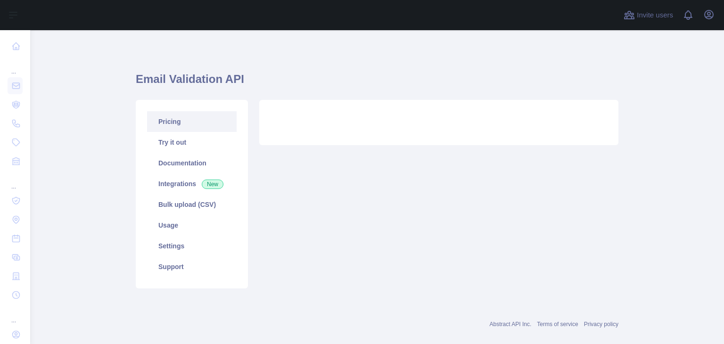 The image size is (724, 344). What do you see at coordinates (557, 324) in the screenshot?
I see `a: Terms of service` at bounding box center [557, 324].